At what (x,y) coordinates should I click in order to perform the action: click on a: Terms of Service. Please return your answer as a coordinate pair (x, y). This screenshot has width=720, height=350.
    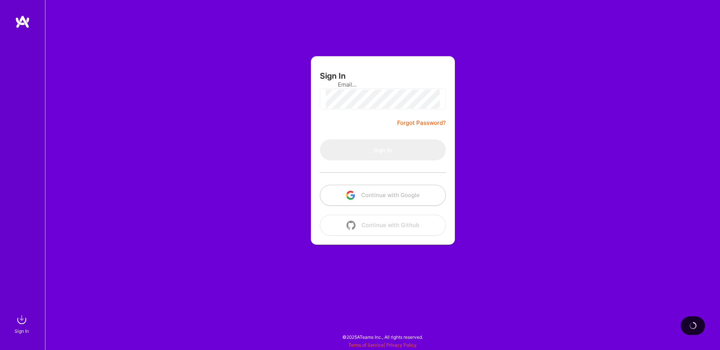
    Looking at the image, I should click on (366, 345).